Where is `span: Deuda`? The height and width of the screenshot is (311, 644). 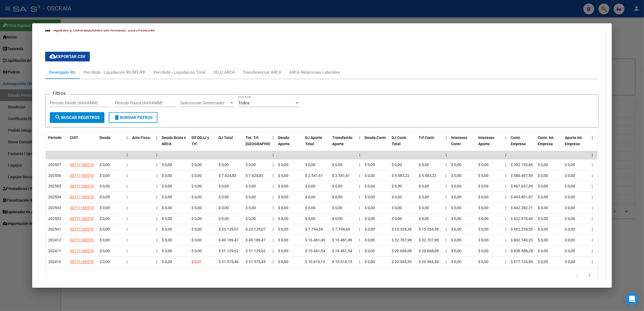
span: Deuda is located at coordinates (105, 137).